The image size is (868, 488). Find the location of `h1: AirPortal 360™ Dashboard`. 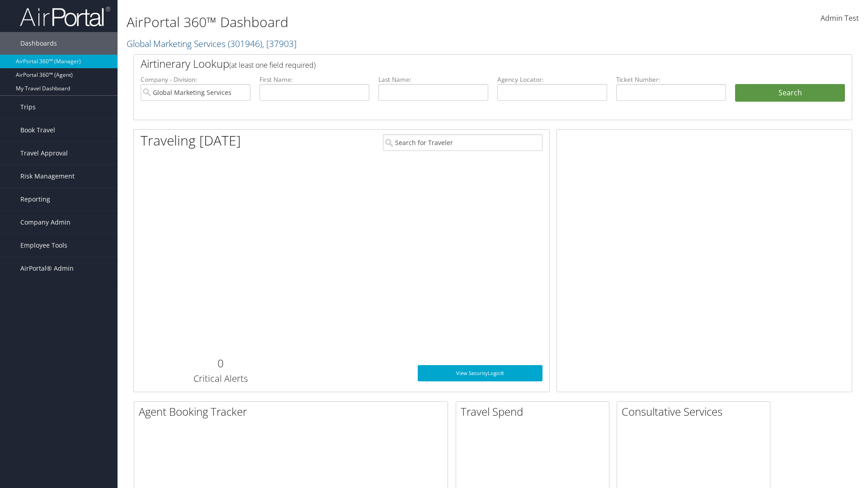

h1: AirPortal 360™ Dashboard is located at coordinates (371, 22).